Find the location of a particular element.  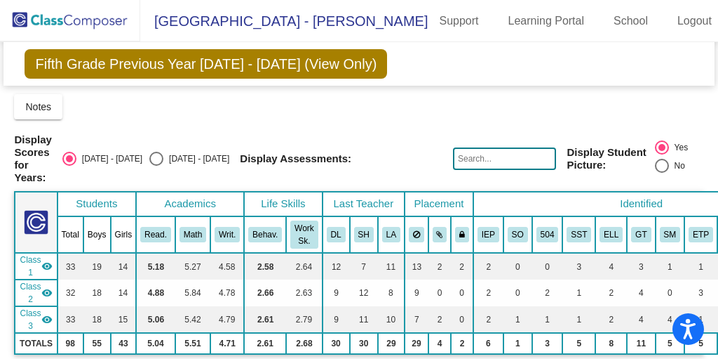

th: Placement is located at coordinates (439, 203).